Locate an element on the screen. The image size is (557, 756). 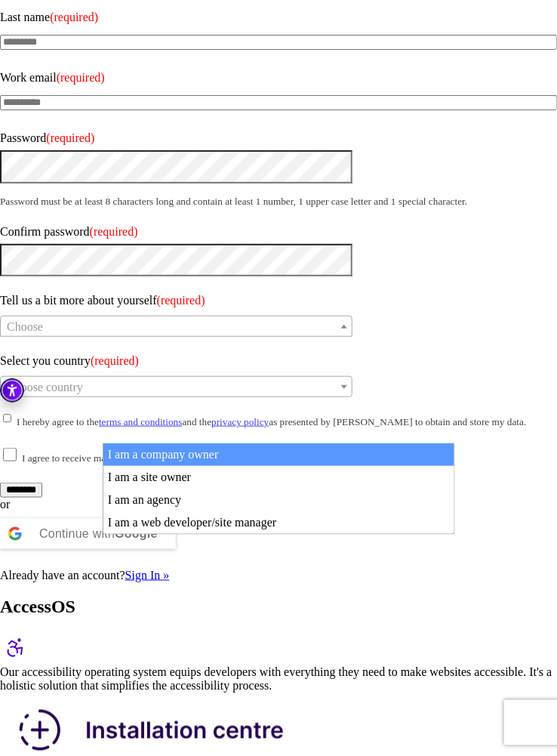
input: I agree to receive marketing emails is located at coordinates (9, 454).